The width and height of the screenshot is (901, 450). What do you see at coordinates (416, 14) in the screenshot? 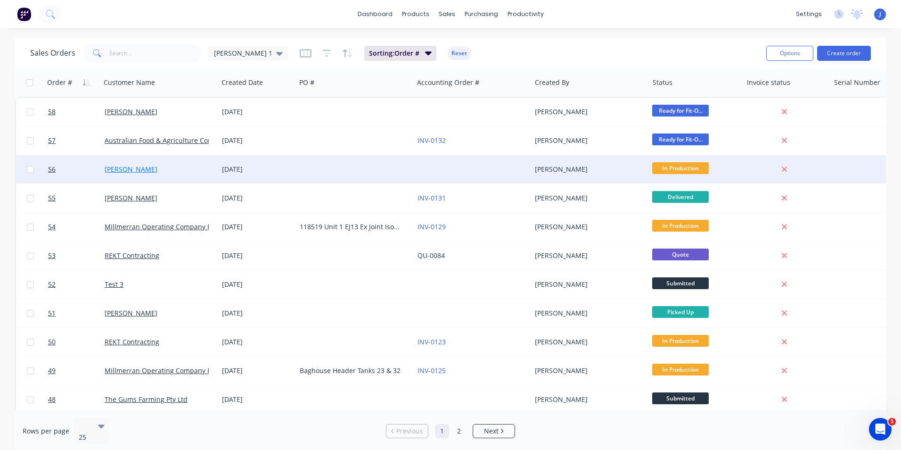
I see `div: products` at bounding box center [416, 14].